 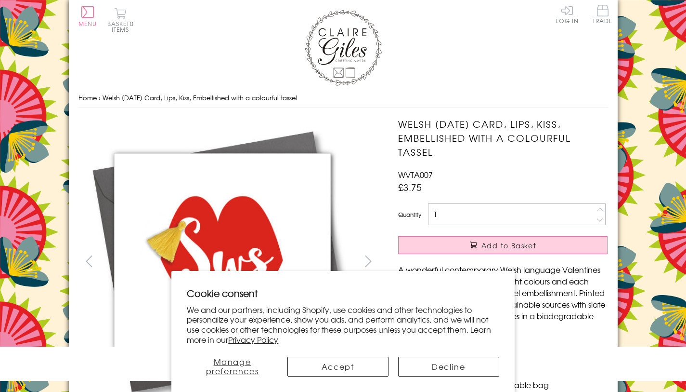 What do you see at coordinates (123, 26) in the screenshot?
I see `span: 0 items` at bounding box center [123, 26].